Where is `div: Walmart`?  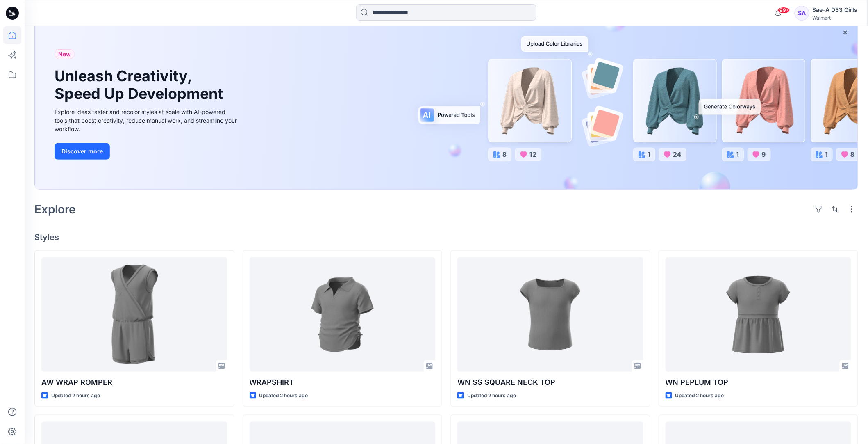 div: Walmart is located at coordinates (835, 18).